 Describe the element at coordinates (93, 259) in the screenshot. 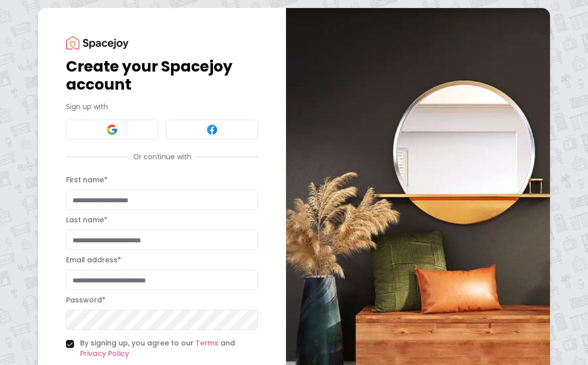

I see `label: Email address` at that location.